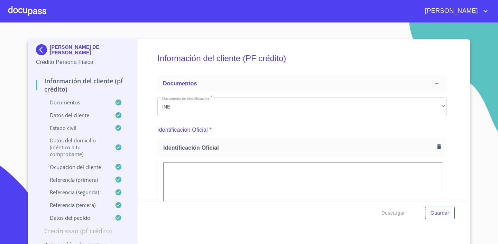 The height and width of the screenshot is (244, 498). I want to click on h5: Información del cliente (PF crédito), so click(302, 58).